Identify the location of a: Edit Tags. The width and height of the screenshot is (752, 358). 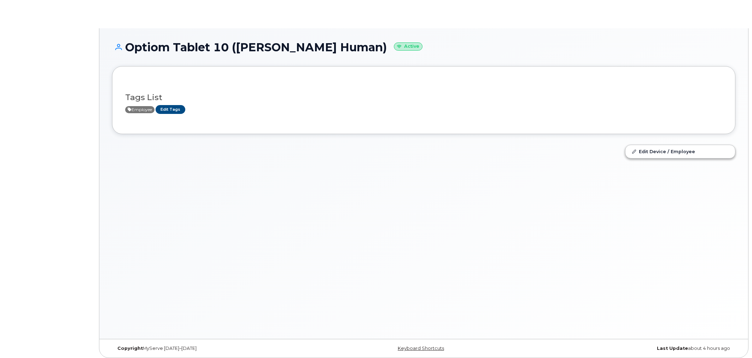
(170, 109).